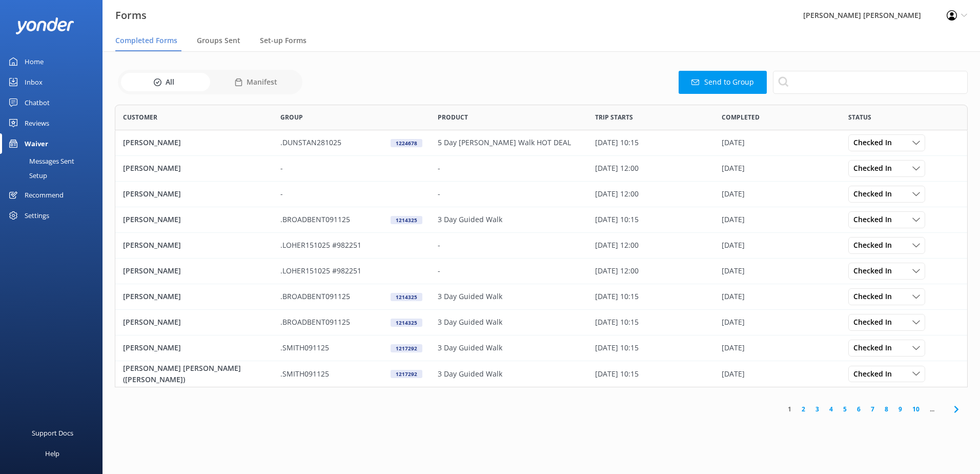 The height and width of the screenshot is (474, 980). I want to click on a: 3, so click(817, 408).